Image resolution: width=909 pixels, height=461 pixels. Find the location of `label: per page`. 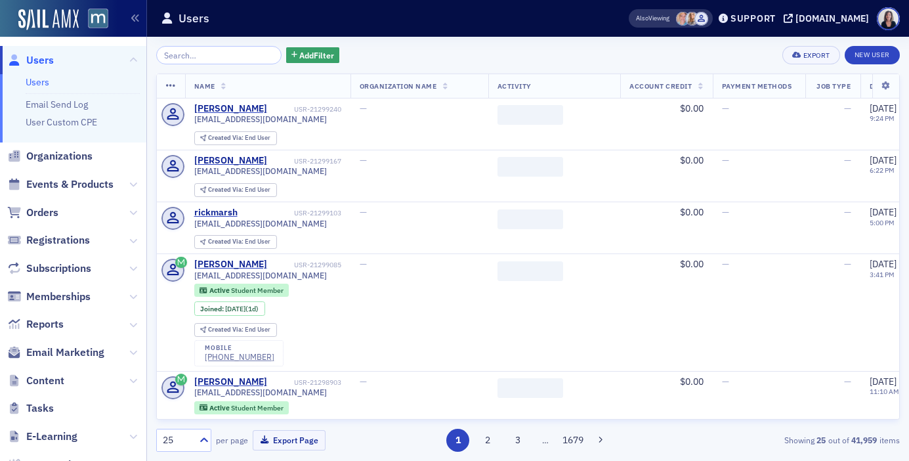

label: per page is located at coordinates (232, 440).